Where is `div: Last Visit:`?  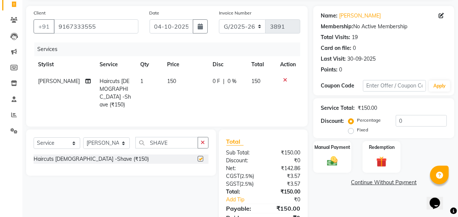
div: Last Visit: is located at coordinates (333, 59).